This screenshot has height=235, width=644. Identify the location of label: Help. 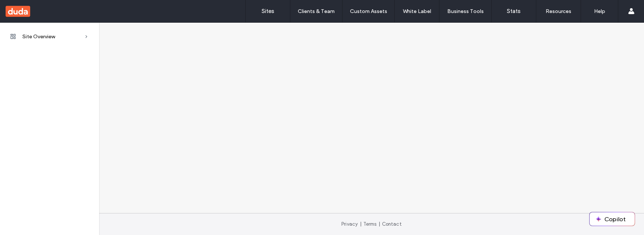
(599, 11).